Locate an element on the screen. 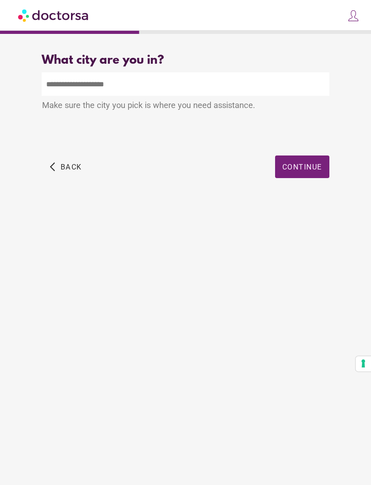 This screenshot has height=485, width=371. button: arrow_back_ios Back is located at coordinates (66, 167).